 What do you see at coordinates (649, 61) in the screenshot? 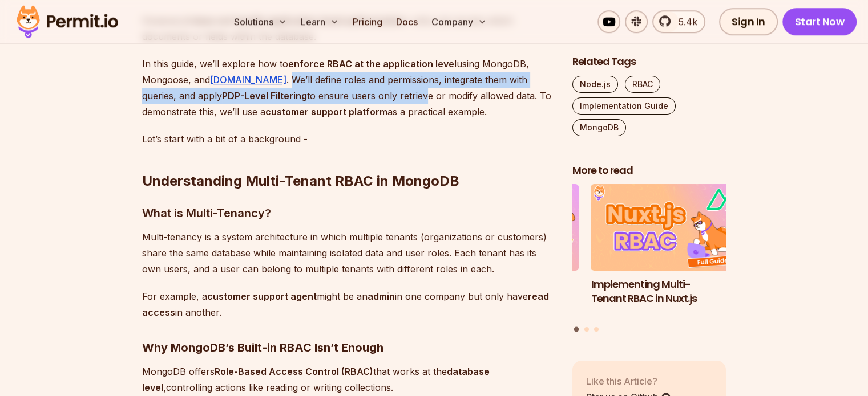
I see `h2: Related Tags` at bounding box center [649, 61].